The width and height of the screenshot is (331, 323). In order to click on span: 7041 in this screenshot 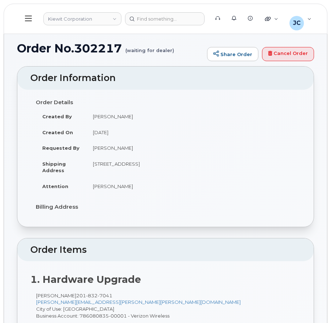, I will do `click(105, 295)`.